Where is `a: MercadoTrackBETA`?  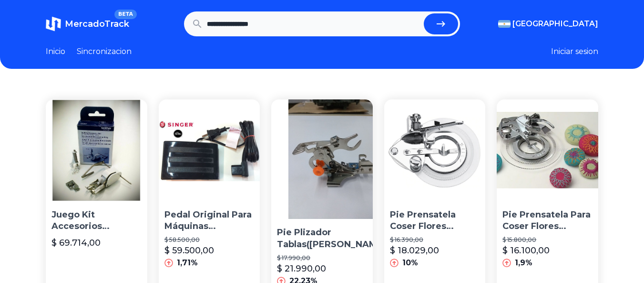 a: MercadoTrackBETA is located at coordinates (87, 24).